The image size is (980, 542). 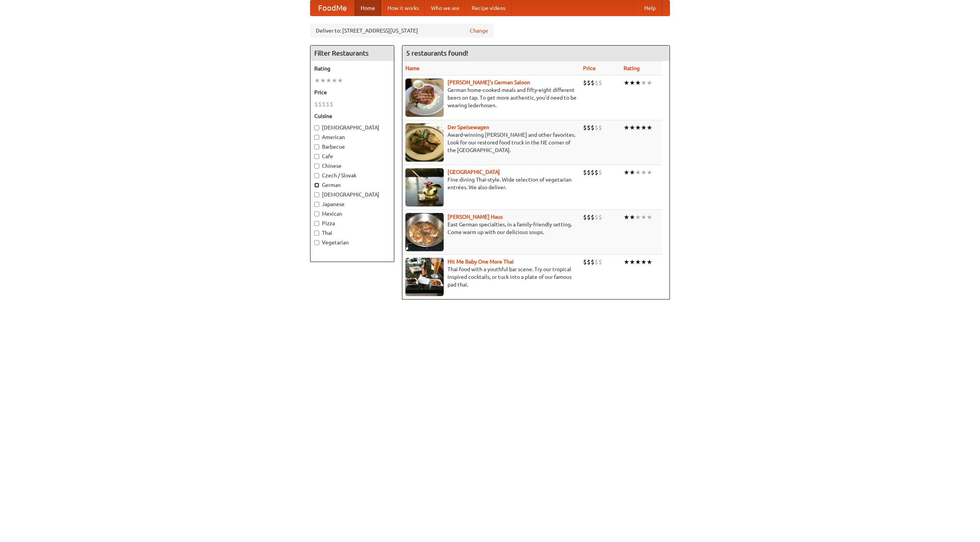 I want to click on input: German, so click(x=316, y=185).